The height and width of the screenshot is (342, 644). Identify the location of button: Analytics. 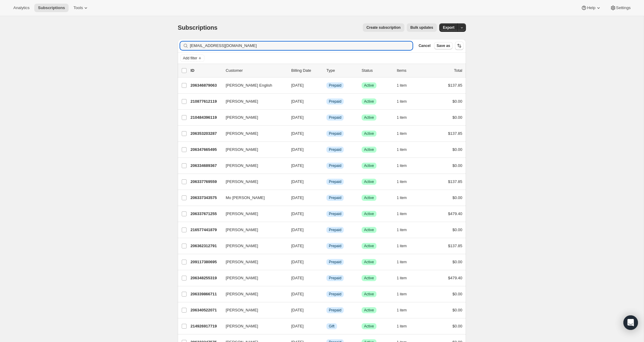
(21, 8).